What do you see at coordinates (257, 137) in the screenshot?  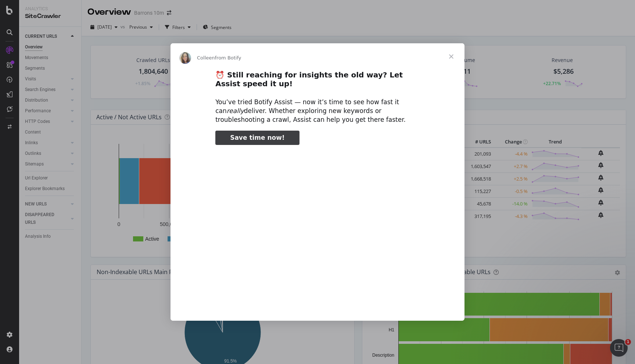 I see `span: Save time now!` at bounding box center [257, 137].